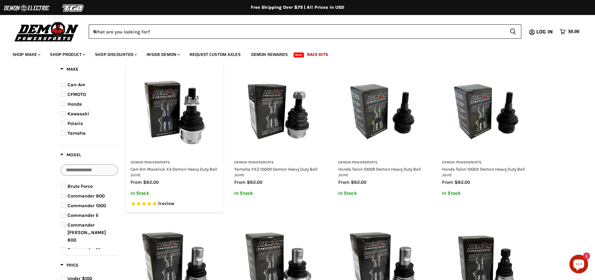 The height and width of the screenshot is (280, 595). I want to click on button: Filter by Price, so click(69, 266).